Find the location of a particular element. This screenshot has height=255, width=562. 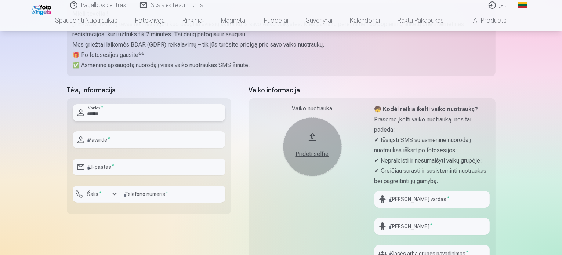

p: ✔ Išsiųsti SMS su asmenine nuoroda į nuotraukas iškart po fotosesijos; is located at coordinates (432, 145).